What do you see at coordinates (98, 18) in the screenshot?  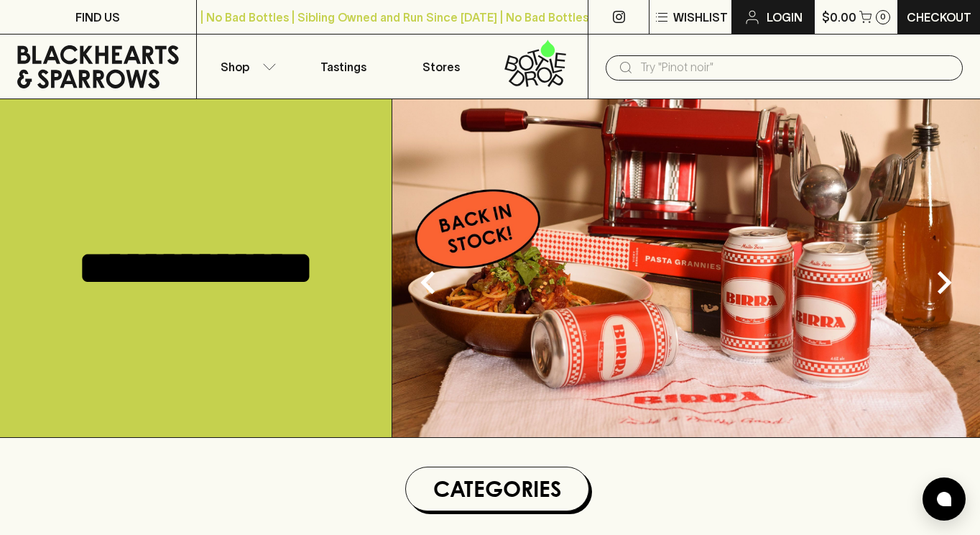 I see `p: FIND US` at bounding box center [98, 18].